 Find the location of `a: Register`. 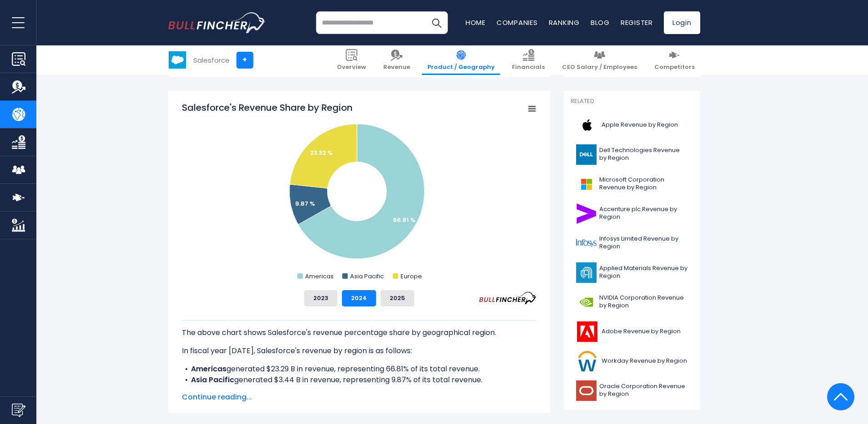

a: Register is located at coordinates (637, 22).